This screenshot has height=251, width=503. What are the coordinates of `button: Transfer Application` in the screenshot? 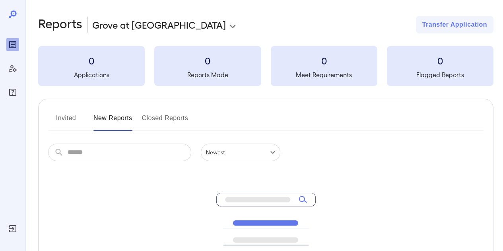 It's located at (455, 25).